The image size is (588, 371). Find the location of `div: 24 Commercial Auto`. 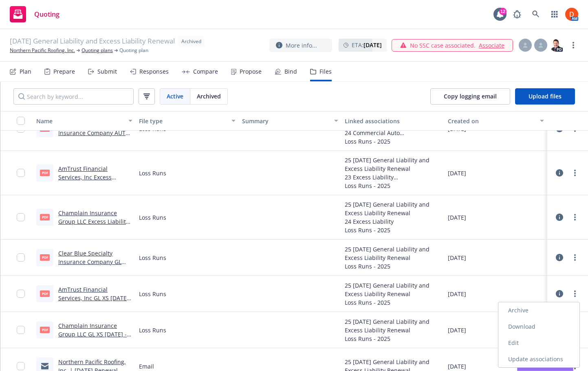

div: 24 Commercial Auto is located at coordinates (393, 133).